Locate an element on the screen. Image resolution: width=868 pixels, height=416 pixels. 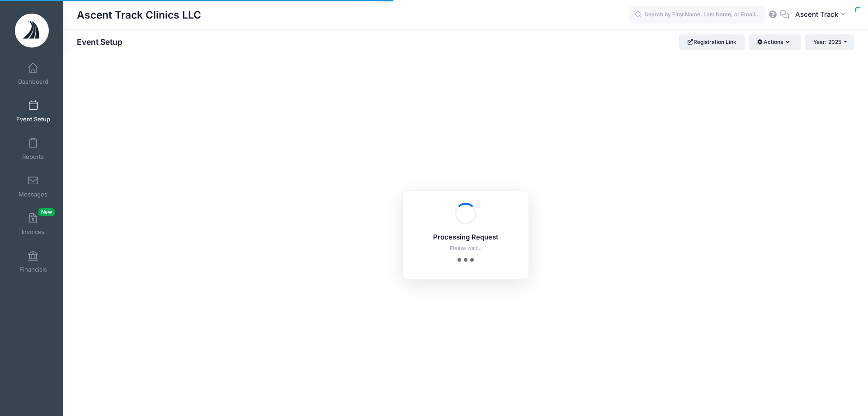
p: Please wait... is located at coordinates (465, 248).